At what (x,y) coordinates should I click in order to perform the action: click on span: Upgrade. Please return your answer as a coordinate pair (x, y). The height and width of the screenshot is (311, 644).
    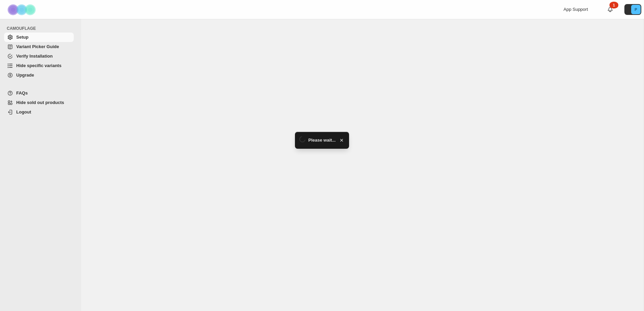
    Looking at the image, I should click on (25, 75).